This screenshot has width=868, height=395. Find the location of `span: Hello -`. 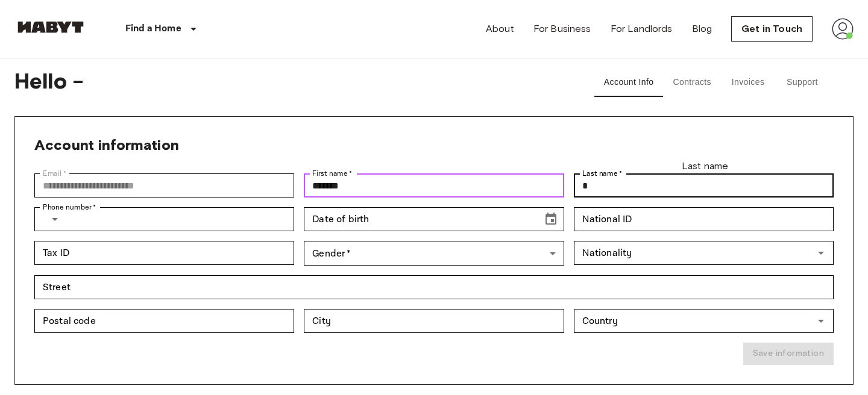

span: Hello - is located at coordinates (288, 82).